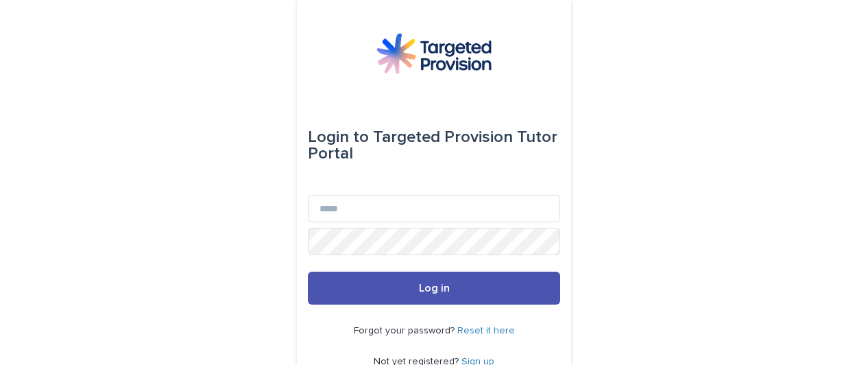  I want to click on span: Log in, so click(434, 289).